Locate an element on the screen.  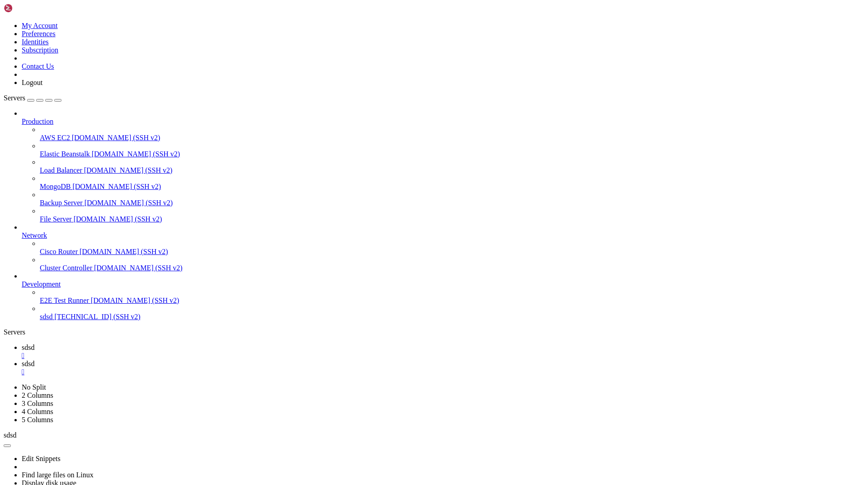
a: Find large files on Linux is located at coordinates (57, 475).